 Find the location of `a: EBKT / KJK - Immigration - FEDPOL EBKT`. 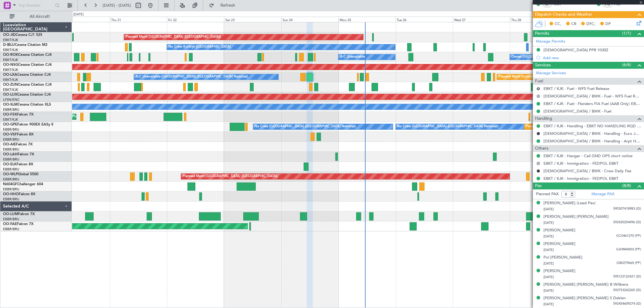

a: EBKT / KJK - Immigration - FEDPOL EBKT is located at coordinates (581, 163).